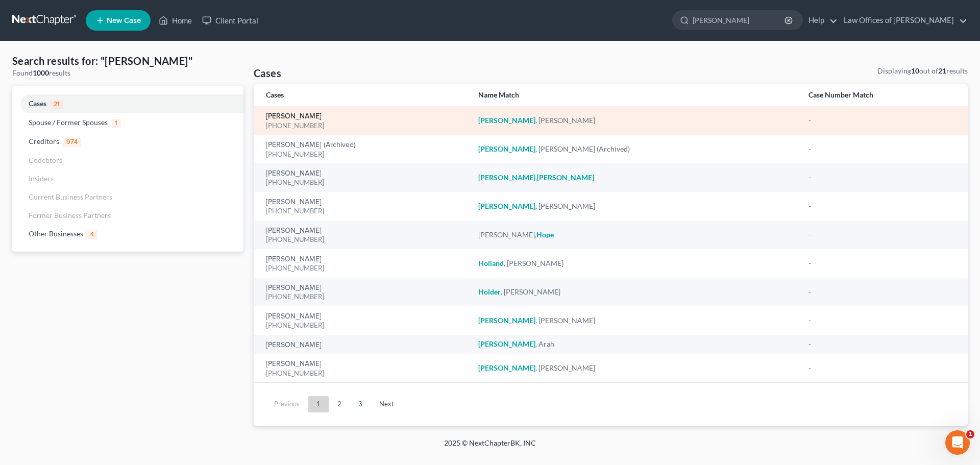 This screenshot has width=980, height=465. Describe the element at coordinates (56, 233) in the screenshot. I see `span: Other Businesses` at that location.